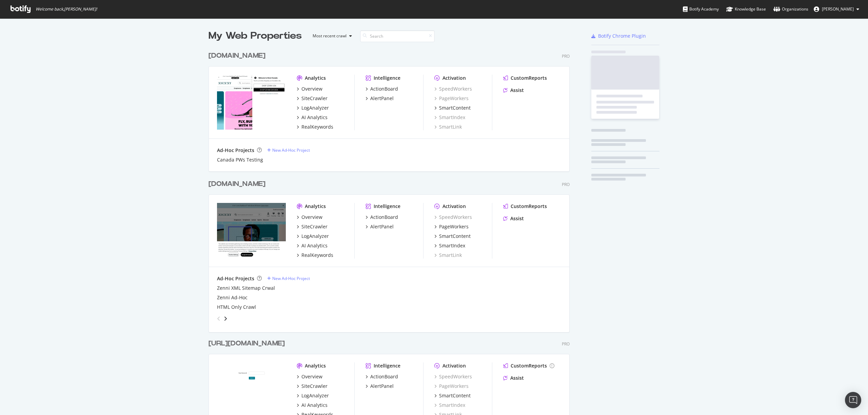  I want to click on span: Annette Matzen, so click(838, 9).